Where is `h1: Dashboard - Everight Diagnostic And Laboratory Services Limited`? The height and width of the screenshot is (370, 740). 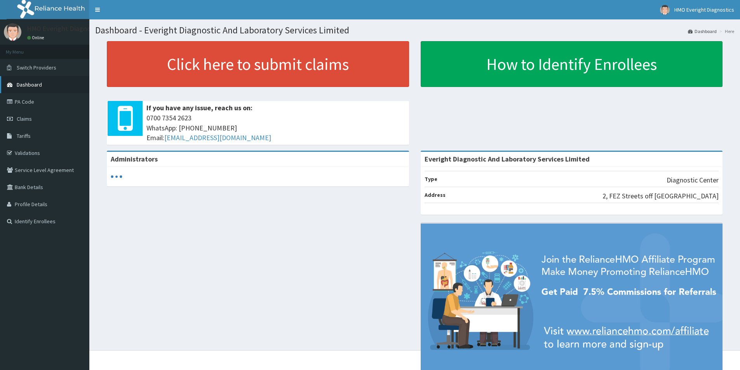
h1: Dashboard - Everight Diagnostic And Laboratory Services Limited is located at coordinates (414, 30).